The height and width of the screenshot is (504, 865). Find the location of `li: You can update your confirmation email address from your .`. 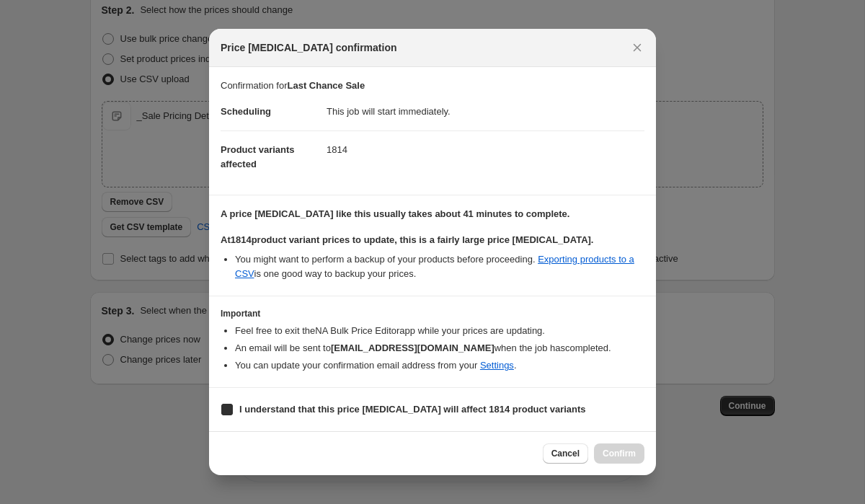

li: You can update your confirmation email address from your . is located at coordinates (440, 366).